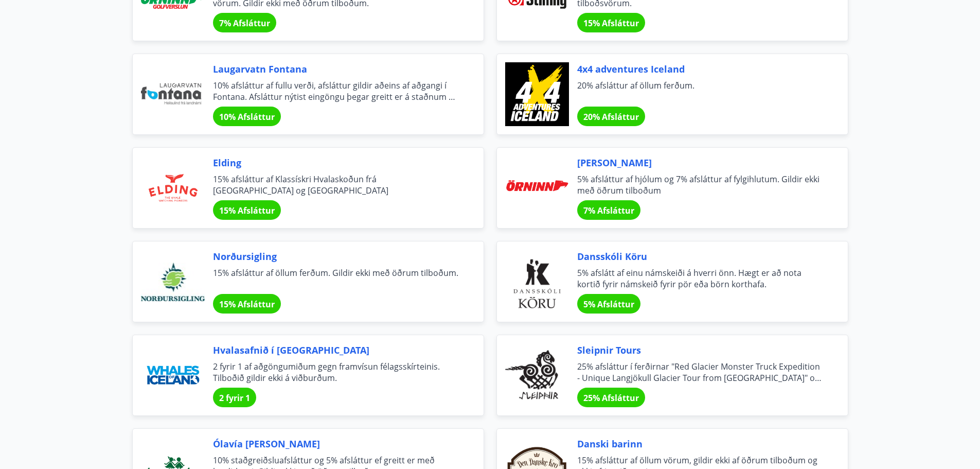  I want to click on span: 25% Afsláttur, so click(611, 398).